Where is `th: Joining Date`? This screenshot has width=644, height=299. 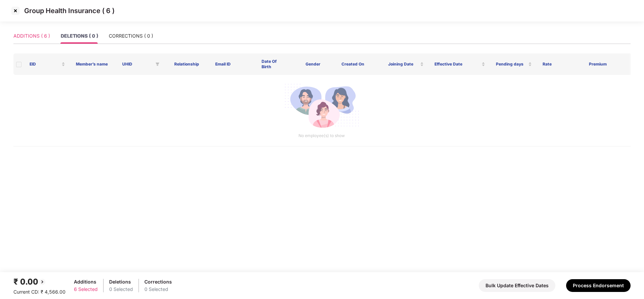
th: Joining Date is located at coordinates (406, 64).